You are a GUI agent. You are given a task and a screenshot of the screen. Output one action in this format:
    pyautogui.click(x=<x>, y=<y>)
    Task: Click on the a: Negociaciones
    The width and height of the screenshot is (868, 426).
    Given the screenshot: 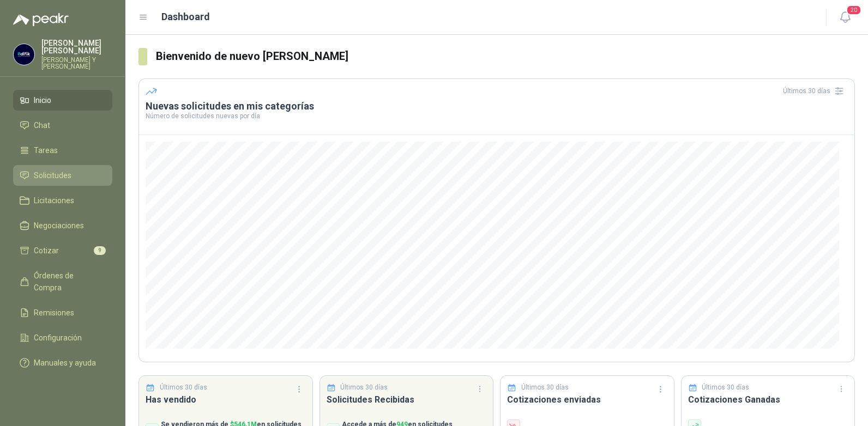 What is the action you would take?
    pyautogui.click(x=63, y=225)
    